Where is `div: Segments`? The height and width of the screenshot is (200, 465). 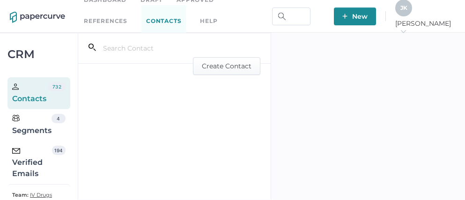
div: Segments is located at coordinates (32, 125).